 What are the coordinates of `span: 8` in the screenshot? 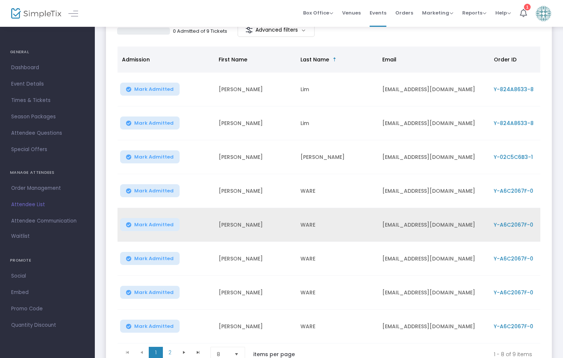 It's located at (222, 354).